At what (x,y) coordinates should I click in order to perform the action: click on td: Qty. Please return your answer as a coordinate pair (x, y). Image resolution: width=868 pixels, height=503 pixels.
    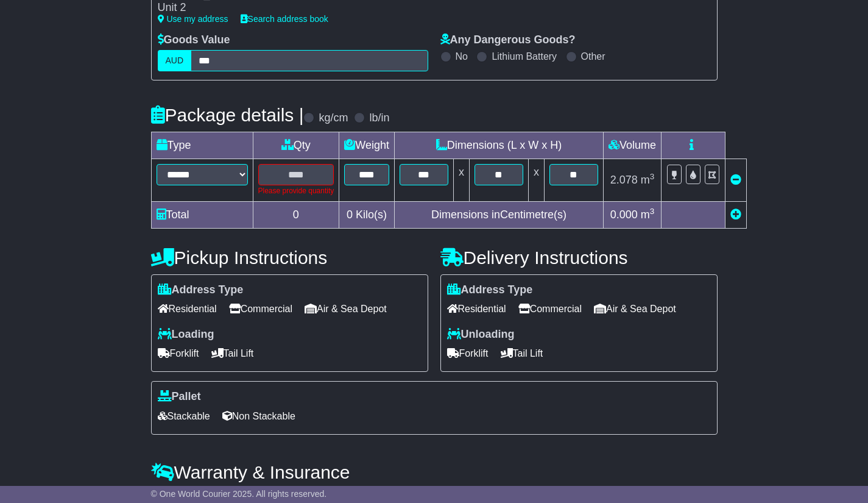
    Looking at the image, I should click on (296, 145).